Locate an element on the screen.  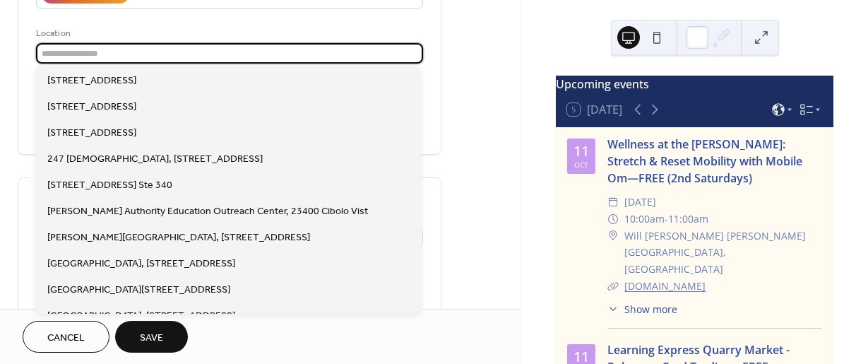
span: 10:00am is located at coordinates (644, 219).